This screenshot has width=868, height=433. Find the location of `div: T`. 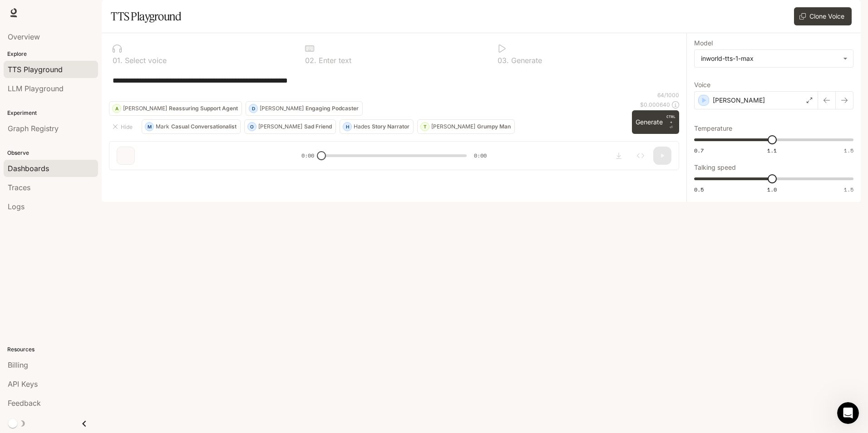

div: T is located at coordinates (425, 127).